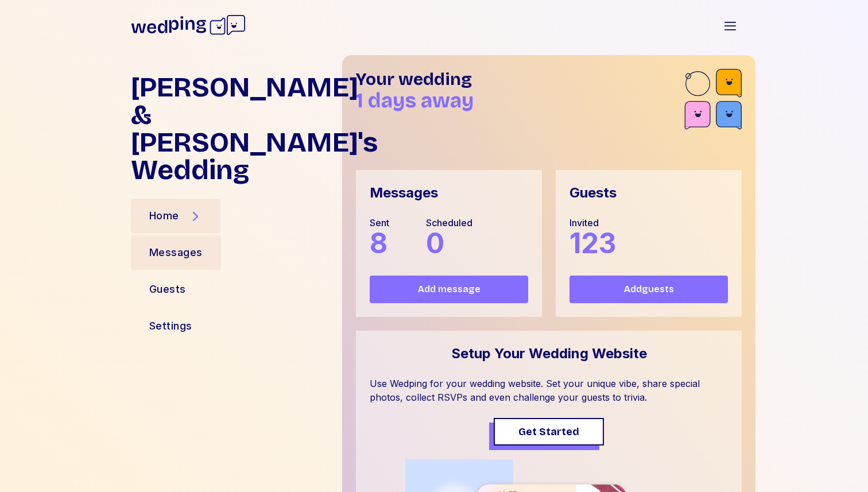 The image size is (868, 492). What do you see at coordinates (520, 79) in the screenshot?
I see `h1: Your wedding` at bounding box center [520, 79].